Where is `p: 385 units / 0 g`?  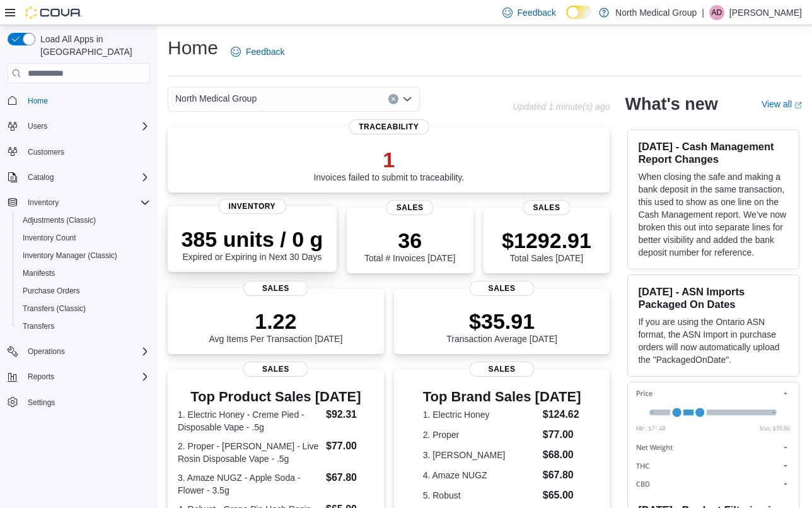 p: 385 units / 0 g is located at coordinates (252, 239).